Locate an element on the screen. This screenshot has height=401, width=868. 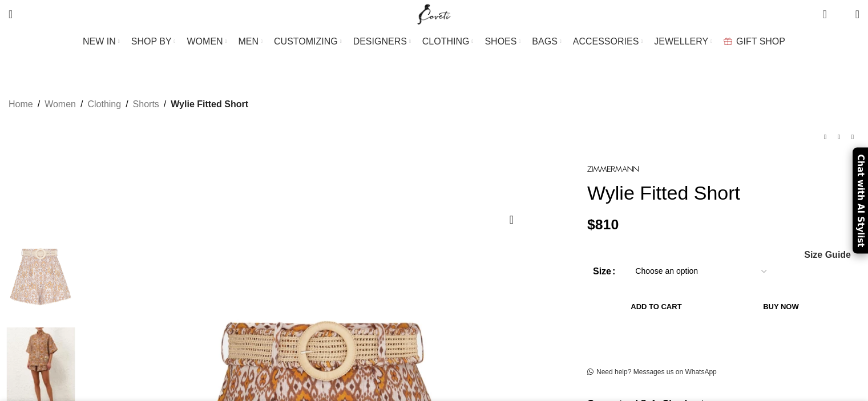
h1: Wylie Fitted Short is located at coordinates (723, 193).